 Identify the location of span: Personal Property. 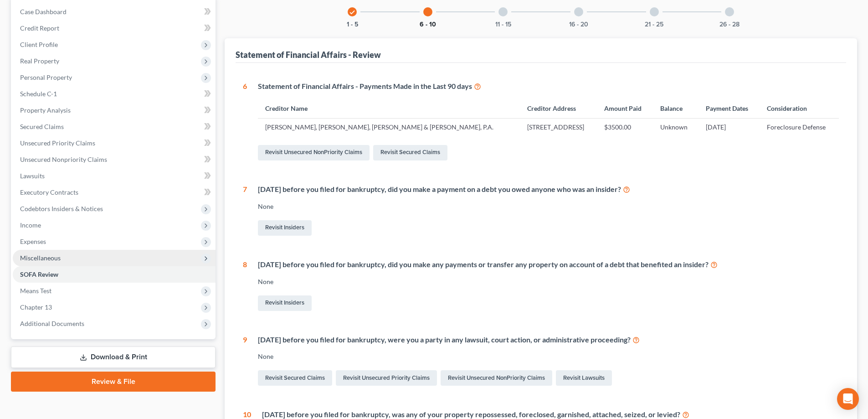
(46, 77).